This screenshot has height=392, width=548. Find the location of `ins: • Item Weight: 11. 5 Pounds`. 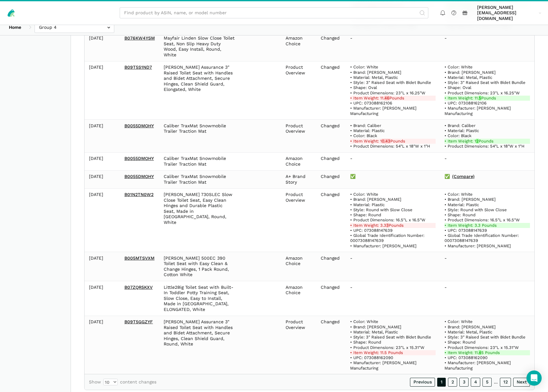

ins: • Item Weight: 11. 5 Pounds is located at coordinates (487, 353).